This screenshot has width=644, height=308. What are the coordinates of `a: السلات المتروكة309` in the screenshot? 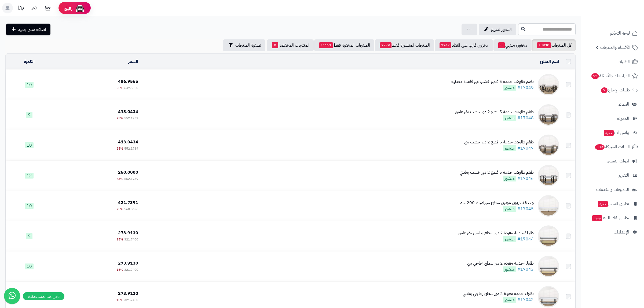 It's located at (613, 147).